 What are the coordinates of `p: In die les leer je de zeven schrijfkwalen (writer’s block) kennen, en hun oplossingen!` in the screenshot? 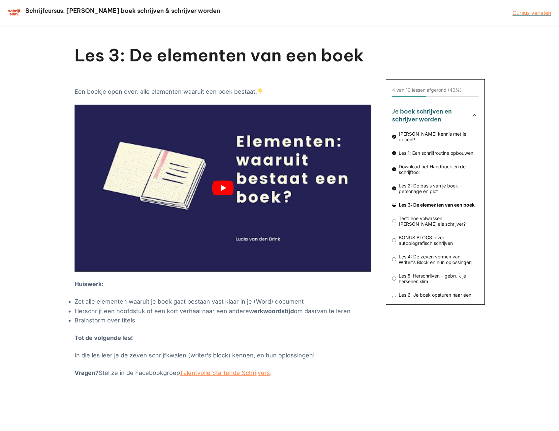 It's located at (223, 355).